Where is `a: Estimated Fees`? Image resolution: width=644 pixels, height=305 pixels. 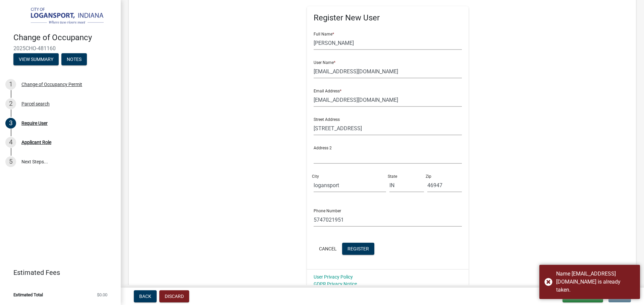
a: Estimated Fees is located at coordinates (58, 273).